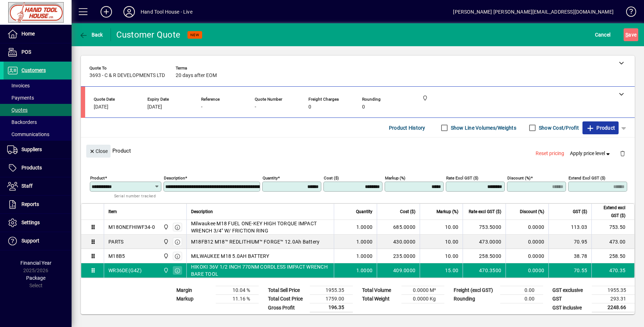 The image size is (644, 327). What do you see at coordinates (570, 256) in the screenshot?
I see `td: 38.78` at bounding box center [570, 256].